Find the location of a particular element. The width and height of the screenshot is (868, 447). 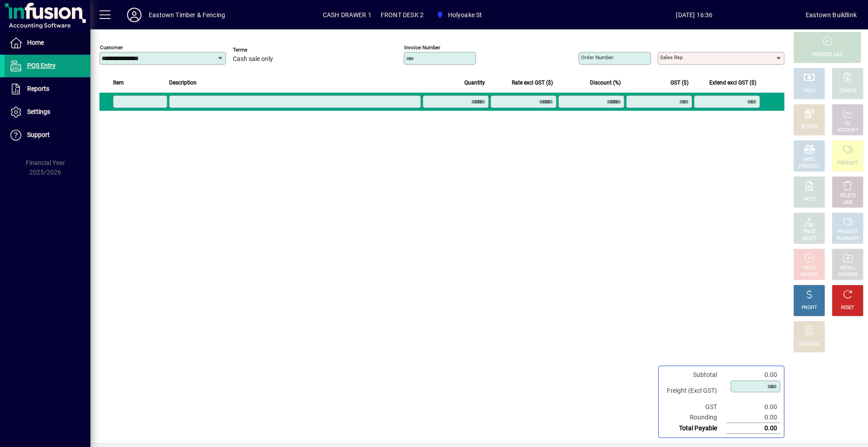

td: Total Payable is located at coordinates (694, 428).